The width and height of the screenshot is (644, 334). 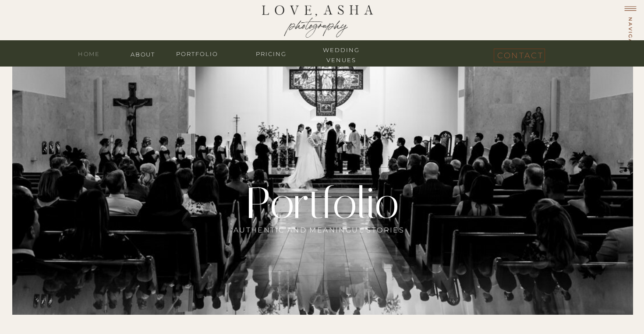 What do you see at coordinates (341, 49) in the screenshot?
I see `nav: wedding venues` at bounding box center [341, 49].